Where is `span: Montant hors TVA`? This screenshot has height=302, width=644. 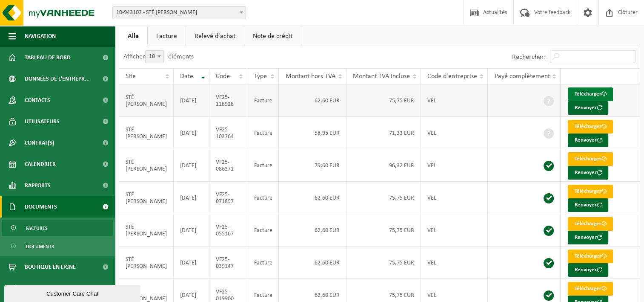 span: Montant hors TVA is located at coordinates (310, 76).